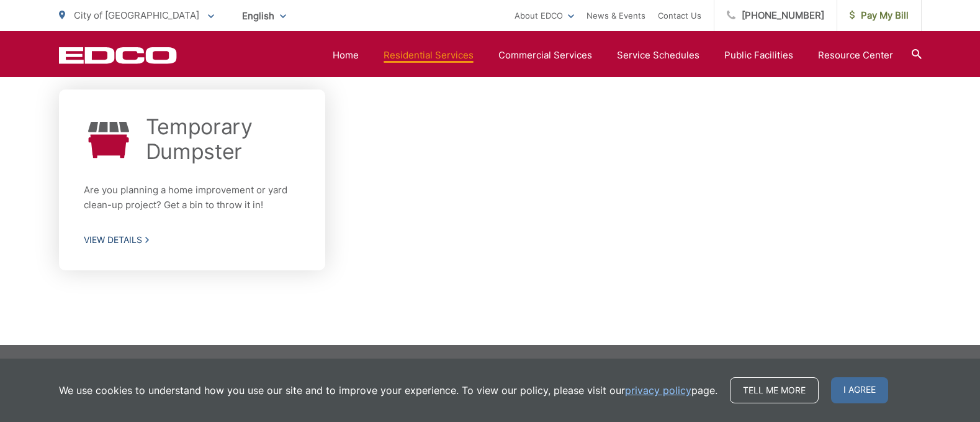  What do you see at coordinates (388, 390) in the screenshot?
I see `p: We use cookies to understand how you use our site and to improve your experience. To view our pol...` at bounding box center [388, 390].